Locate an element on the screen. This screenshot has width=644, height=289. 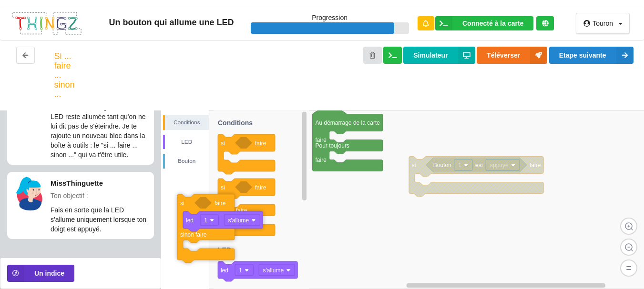
div: Si ... faire ... sinon ... is located at coordinates (64, 76).